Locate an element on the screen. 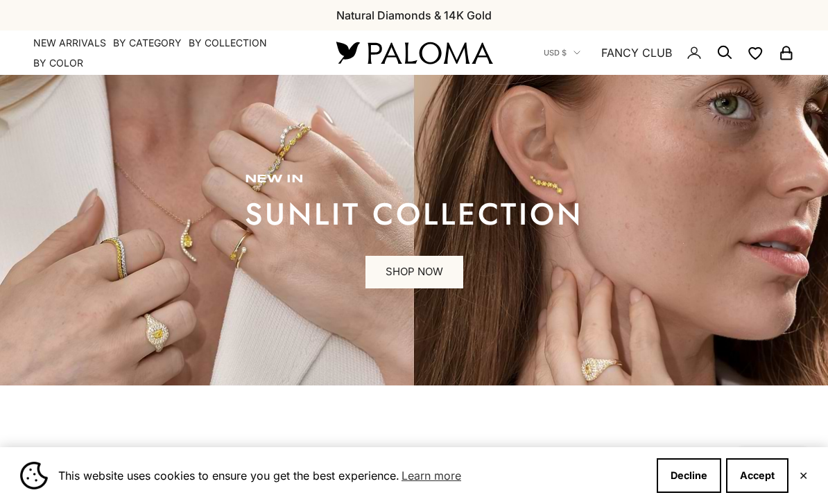 The height and width of the screenshot is (504, 828). summary: By Category is located at coordinates (147, 43).